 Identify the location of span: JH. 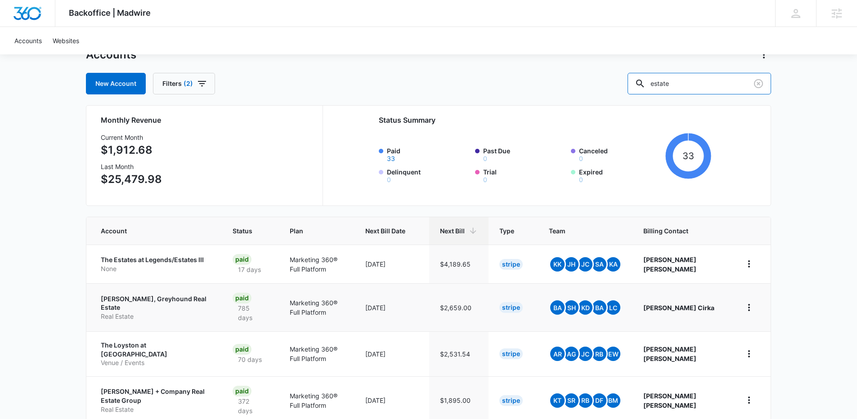
(571, 264).